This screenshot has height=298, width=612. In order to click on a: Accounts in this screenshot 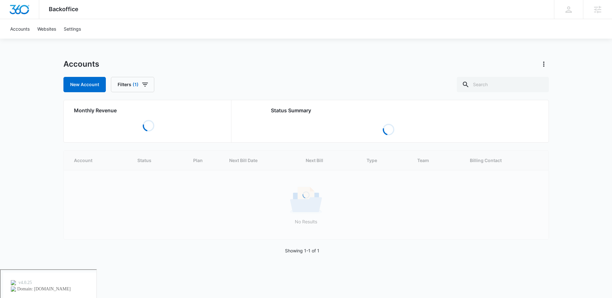, I will do `click(20, 29)`.